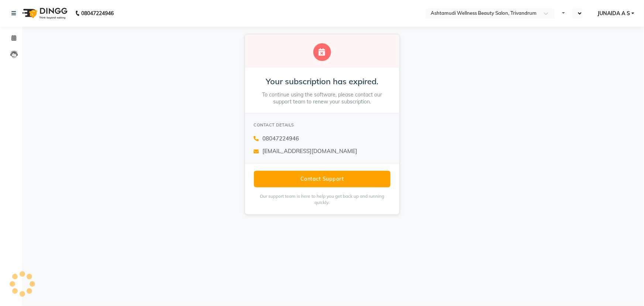 The height and width of the screenshot is (306, 644). I want to click on img: logo, so click(44, 13).